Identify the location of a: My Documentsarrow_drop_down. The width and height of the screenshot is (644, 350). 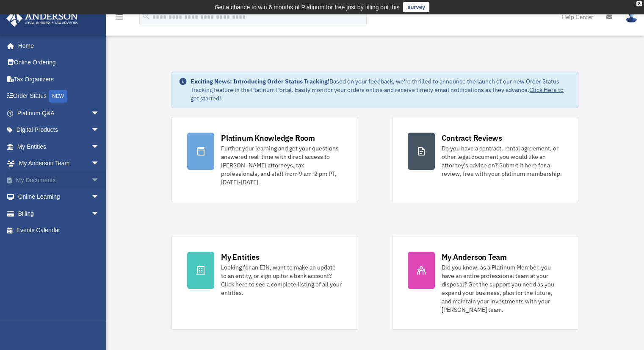
(59, 180).